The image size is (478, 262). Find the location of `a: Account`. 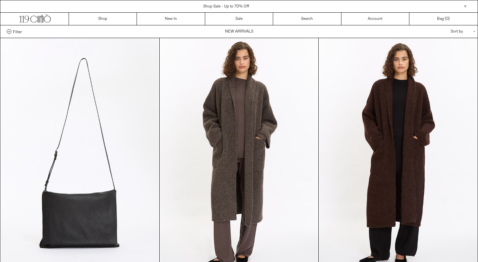

a: Account is located at coordinates (376, 19).